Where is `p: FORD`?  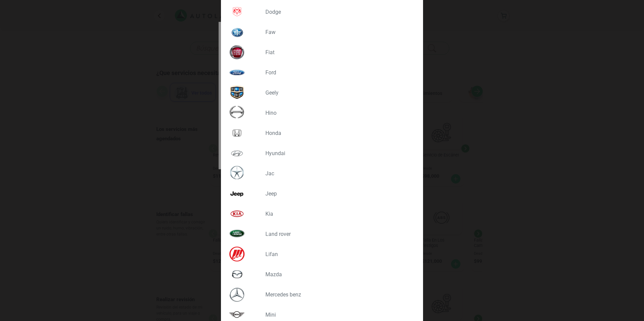
p: FORD is located at coordinates (337, 72).